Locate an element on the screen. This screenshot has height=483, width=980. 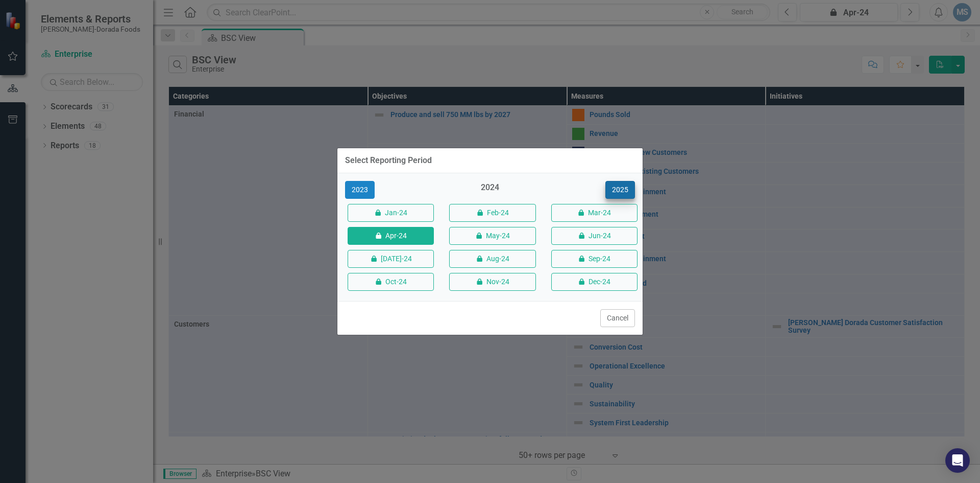
button: Aug-24 is located at coordinates (492, 259).